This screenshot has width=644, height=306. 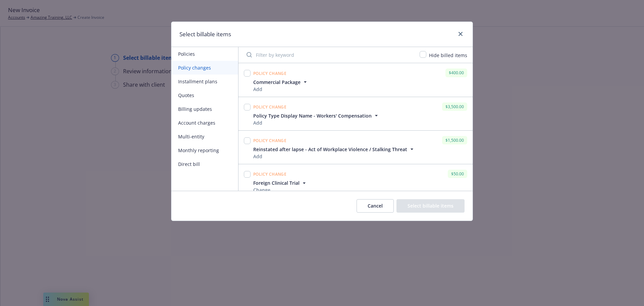 What do you see at coordinates (455, 140) in the screenshot?
I see `div: $1,500.00` at bounding box center [455, 140].